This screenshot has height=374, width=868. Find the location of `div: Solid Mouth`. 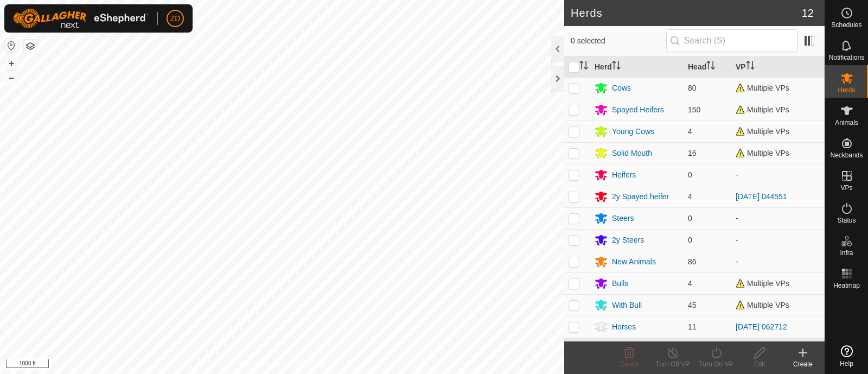

div: Solid Mouth is located at coordinates (632, 153).